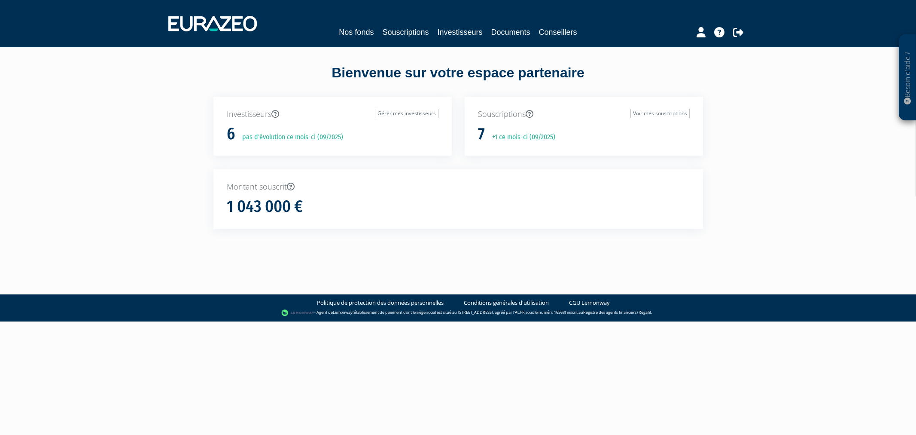 The image size is (916, 435). What do you see at coordinates (356, 32) in the screenshot?
I see `a: Nos fonds` at bounding box center [356, 32].